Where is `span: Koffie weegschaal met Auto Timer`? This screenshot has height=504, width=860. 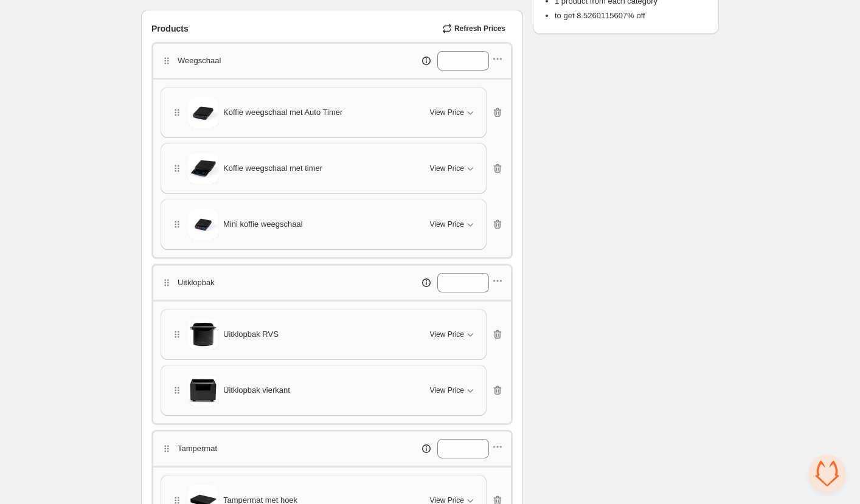
span: Koffie weegschaal met Auto Timer is located at coordinates (283, 113).